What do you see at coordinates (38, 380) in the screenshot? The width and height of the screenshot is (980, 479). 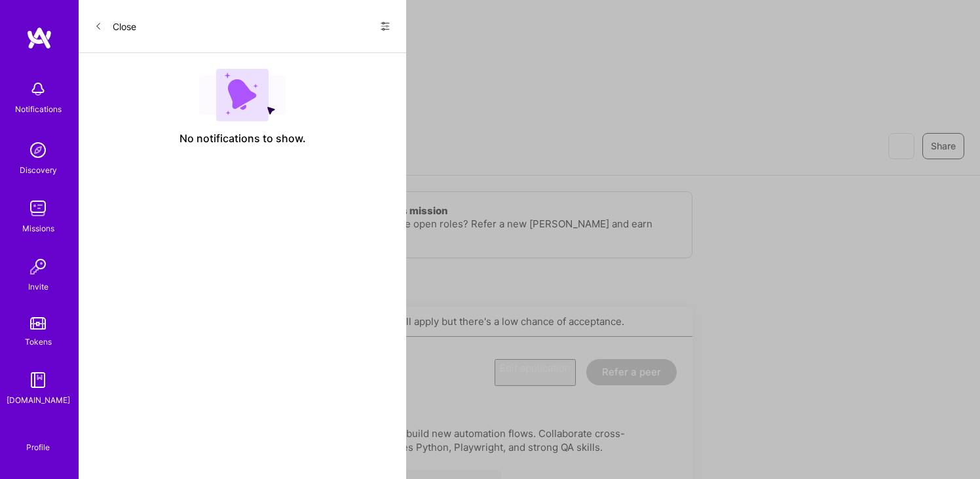 I see `img: guide book` at bounding box center [38, 380].